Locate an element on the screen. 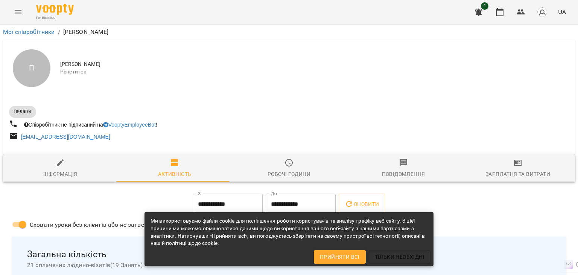  button: Прийняти всі is located at coordinates (340, 257).